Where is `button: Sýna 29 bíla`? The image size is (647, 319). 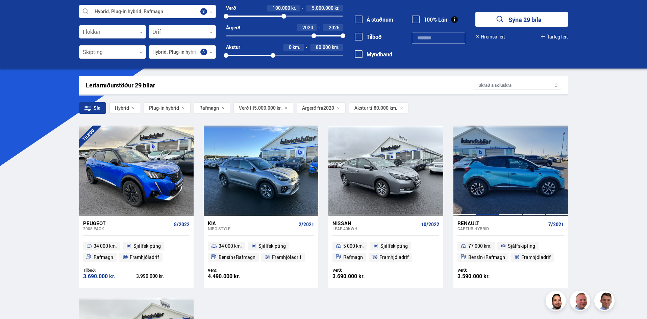 button: Sýna 29 bíla is located at coordinates (521, 19).